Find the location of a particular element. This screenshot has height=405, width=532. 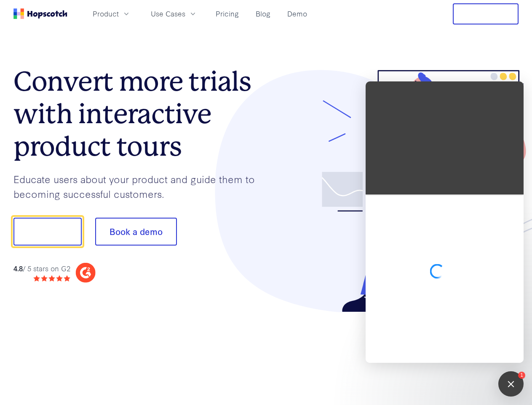

span: Use Cases is located at coordinates (168, 14).